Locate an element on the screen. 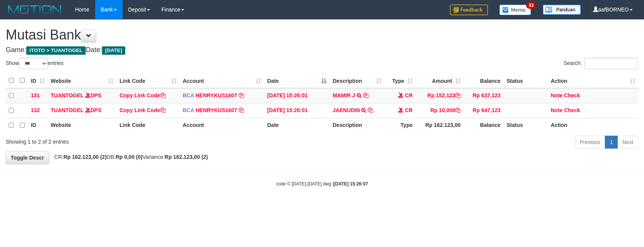  a: Copy JAENUDIN to clipboard is located at coordinates (371, 110).